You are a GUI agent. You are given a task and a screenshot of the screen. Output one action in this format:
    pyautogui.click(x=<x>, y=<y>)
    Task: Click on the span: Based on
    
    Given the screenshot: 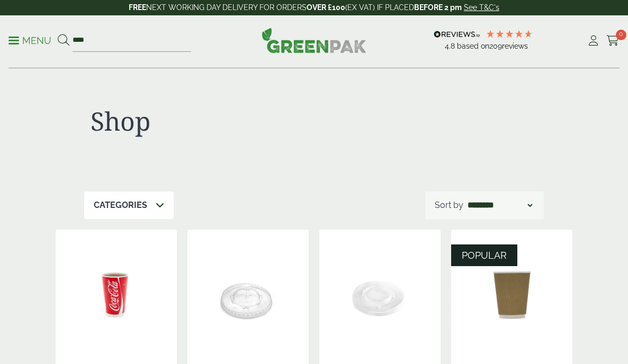 What is the action you would take?
    pyautogui.click(x=473, y=46)
    